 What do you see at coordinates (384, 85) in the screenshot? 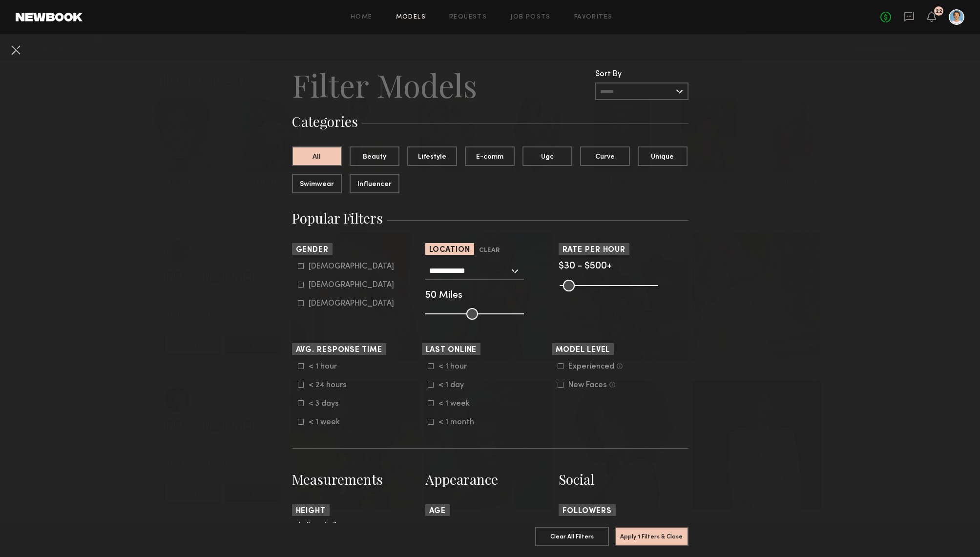
I see `h2: Filter Models` at bounding box center [384, 85].